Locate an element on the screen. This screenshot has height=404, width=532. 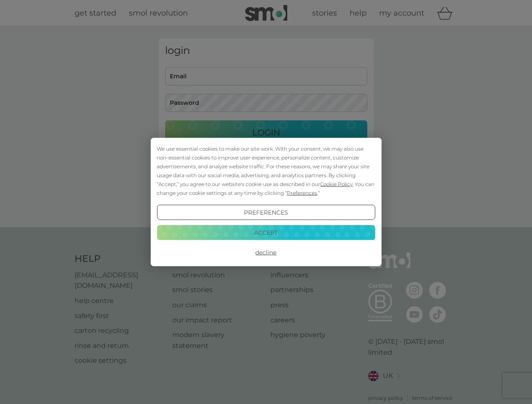
div: Cookie Consent Prompt is located at coordinates (266, 202).